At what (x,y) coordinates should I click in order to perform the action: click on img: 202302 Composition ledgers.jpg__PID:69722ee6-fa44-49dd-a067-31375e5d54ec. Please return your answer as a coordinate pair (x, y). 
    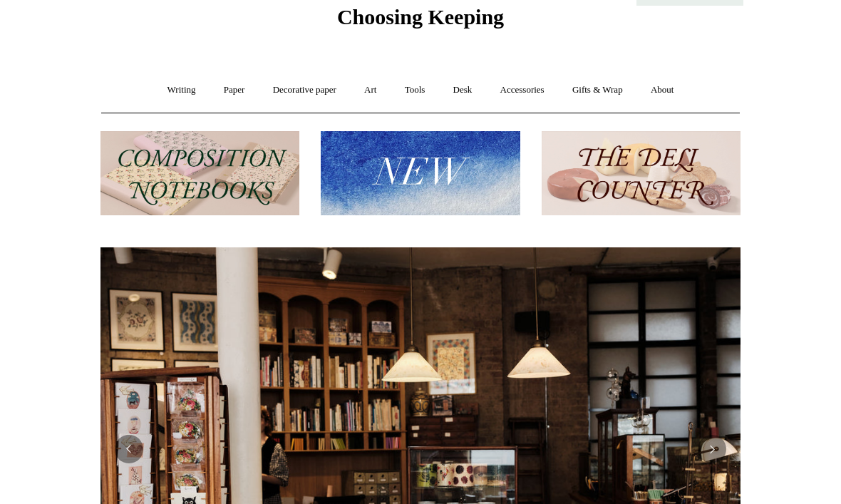
    Looking at the image, I should click on (200, 173).